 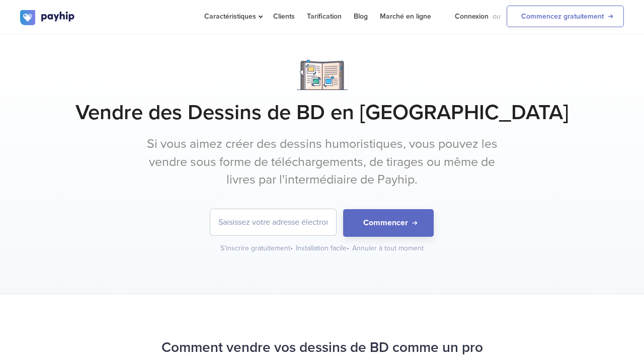 What do you see at coordinates (565, 16) in the screenshot?
I see `a: Commencez gratuitement` at bounding box center [565, 16].